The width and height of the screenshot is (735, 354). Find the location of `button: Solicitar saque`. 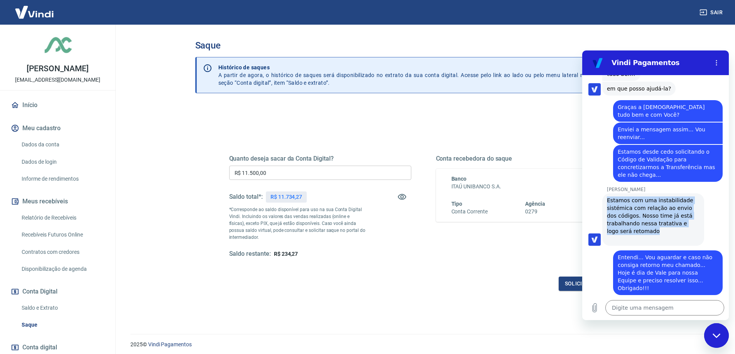

button: Solicitar saque is located at coordinates (588, 284).